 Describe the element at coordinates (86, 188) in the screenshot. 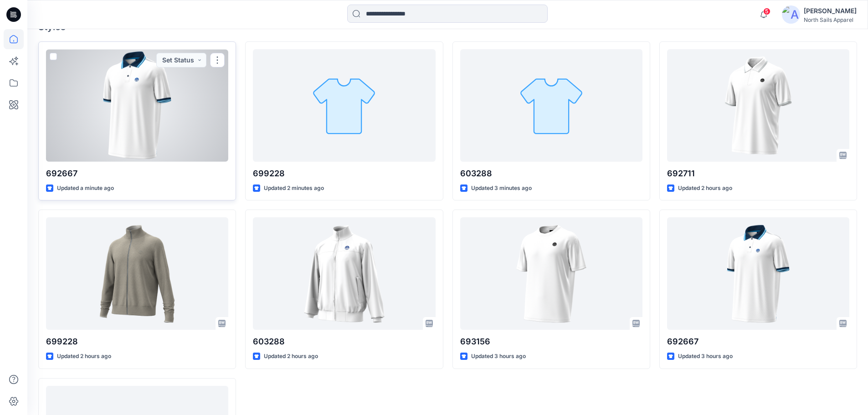

I see `p: Updated a minute ago` at that location.